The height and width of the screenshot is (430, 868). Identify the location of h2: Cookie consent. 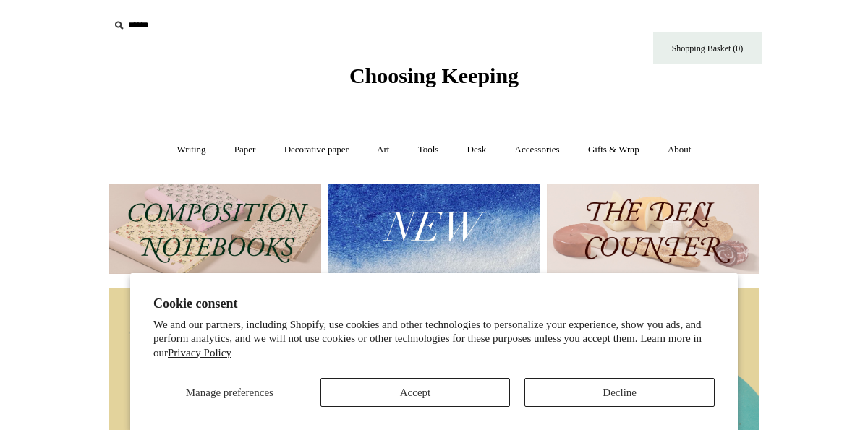
(434, 304).